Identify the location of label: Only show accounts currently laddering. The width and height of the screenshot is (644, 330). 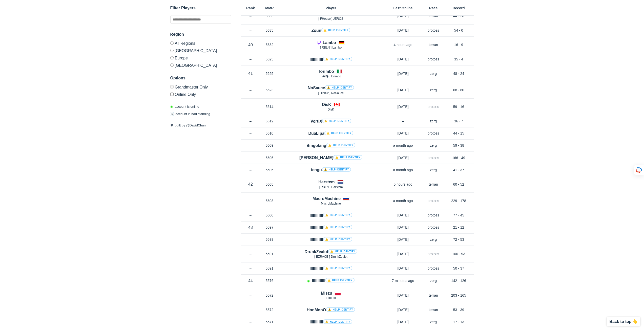
(200, 94).